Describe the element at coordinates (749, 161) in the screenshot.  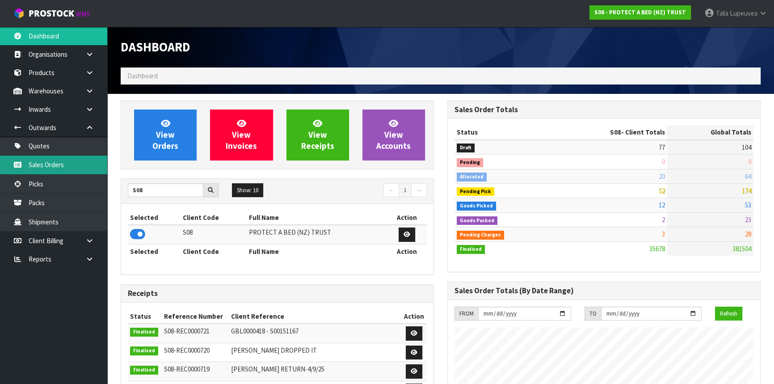
I see `span: 9` at that location.